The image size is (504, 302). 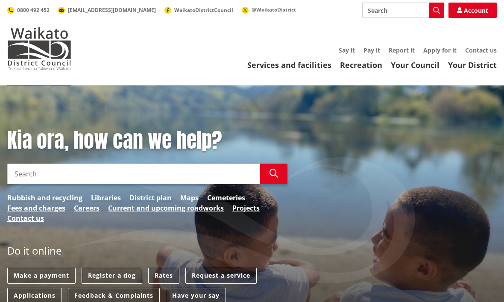 I want to click on a: Fees and charges, so click(x=36, y=208).